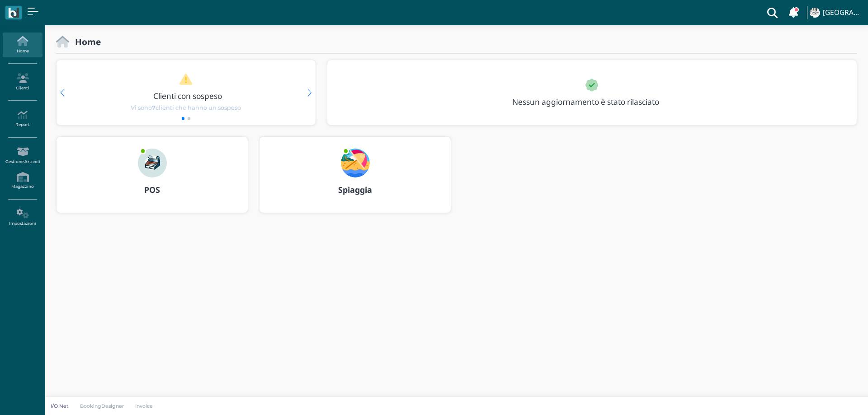 This screenshot has height=415, width=868. Describe the element at coordinates (62, 93) in the screenshot. I see `div: Previous slide` at that location.